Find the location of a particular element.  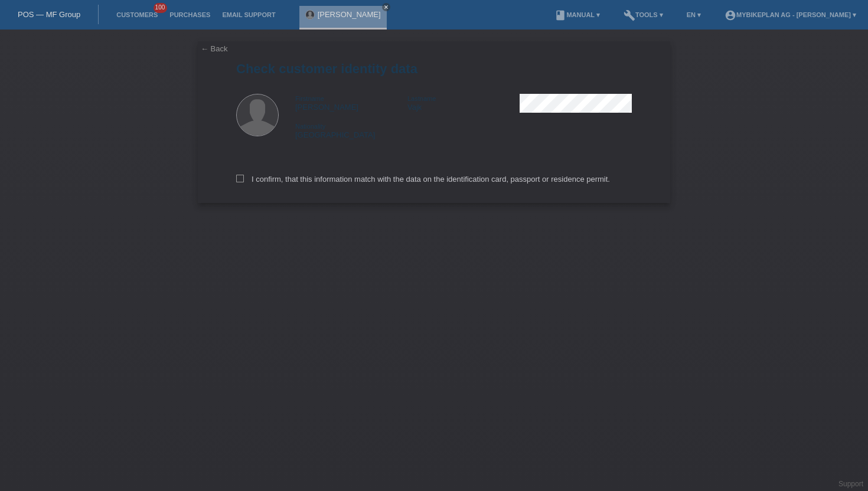

a: Support is located at coordinates (851, 484).